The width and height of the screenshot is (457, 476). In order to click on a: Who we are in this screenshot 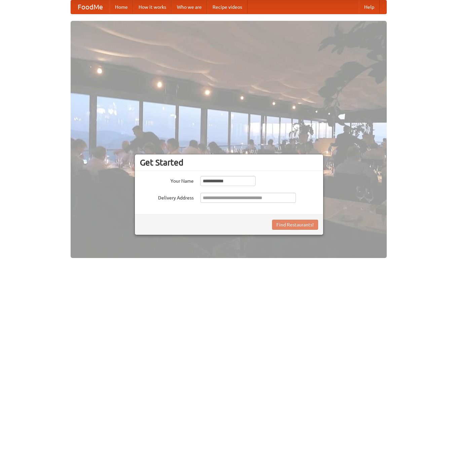, I will do `click(189, 7)`.